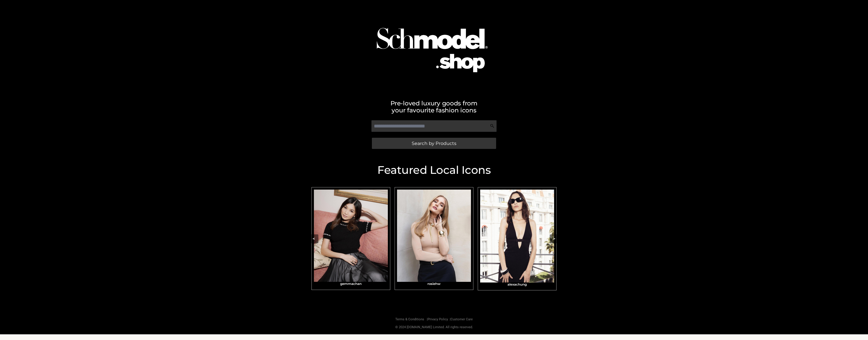 This screenshot has width=868, height=340. I want to click on img: gemmachan, so click(351, 235).